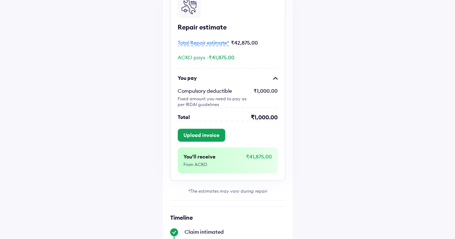 The width and height of the screenshot is (455, 239). What do you see at coordinates (214, 165) in the screenshot?
I see `div: From ACKO` at bounding box center [214, 165].